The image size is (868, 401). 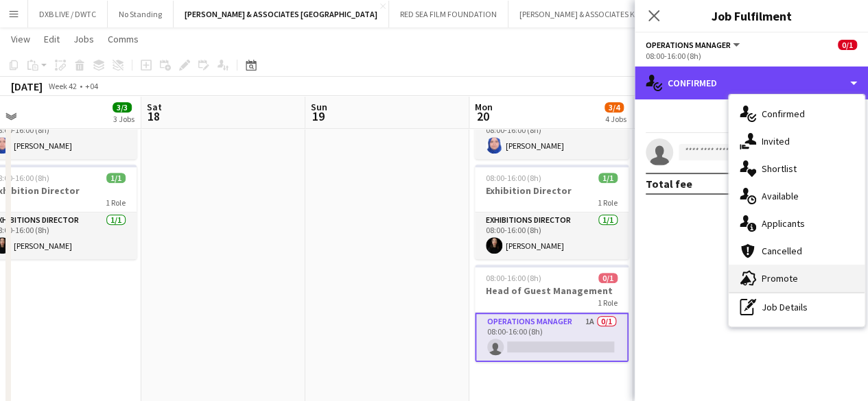 I want to click on span: Week 42, so click(x=63, y=86).